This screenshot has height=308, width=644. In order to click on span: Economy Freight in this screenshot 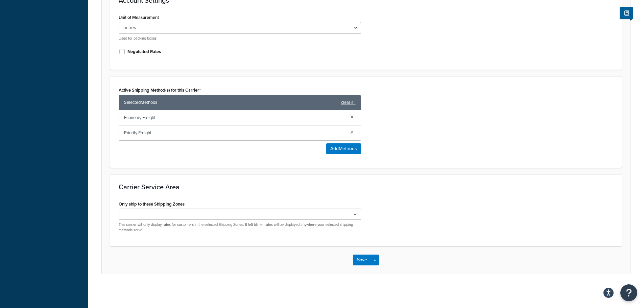, I will do `click(234, 118)`.